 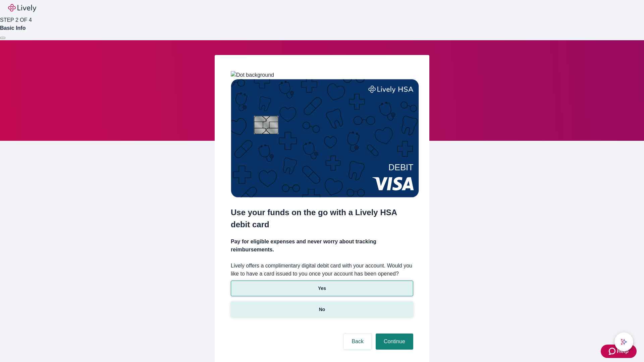 I want to click on svg: Lively AI Assistant, so click(x=624, y=342).